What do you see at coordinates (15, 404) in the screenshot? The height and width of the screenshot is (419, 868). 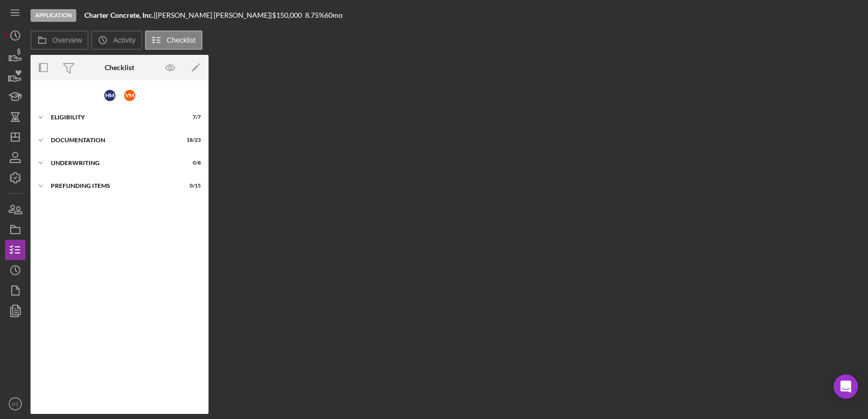 I see `text: CC` at bounding box center [15, 404].